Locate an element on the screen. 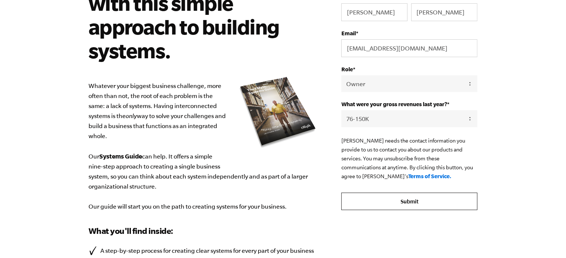  h3: What you'll find inside: is located at coordinates (204, 231).